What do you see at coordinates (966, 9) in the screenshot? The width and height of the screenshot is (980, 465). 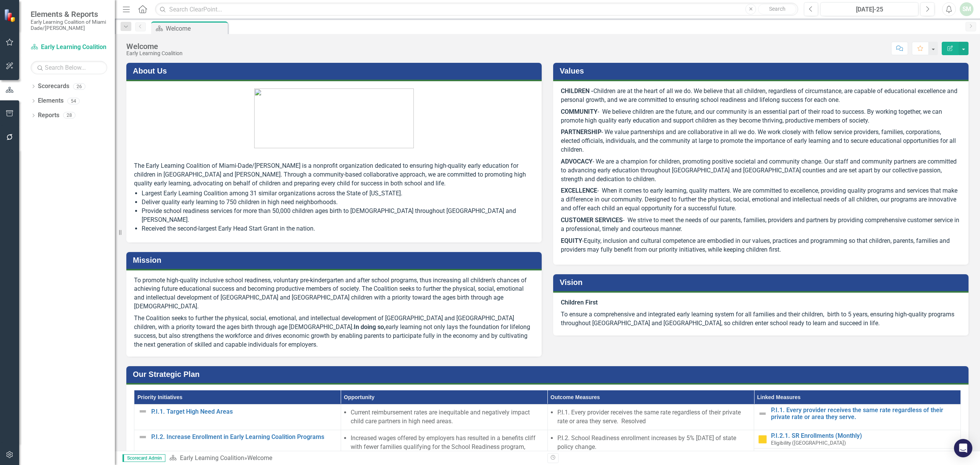 I see `div: SM` at bounding box center [966, 9].